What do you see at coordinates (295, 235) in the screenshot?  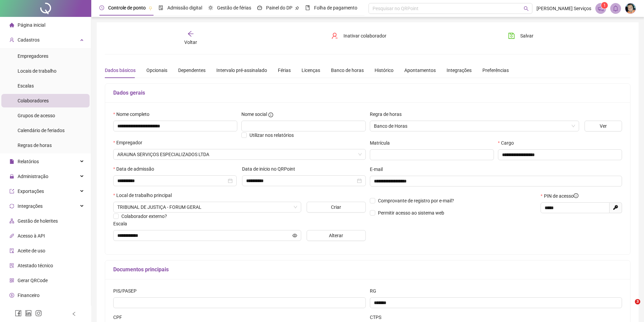 I see `span: eye` at bounding box center [295, 235].